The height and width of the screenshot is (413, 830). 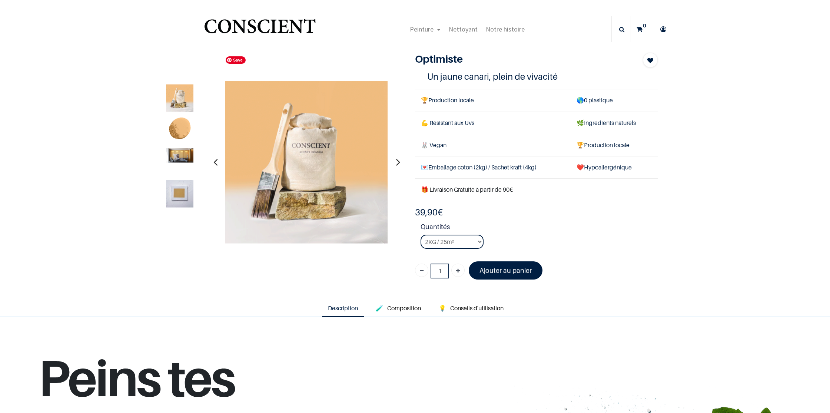 I want to click on td: ❤️Hypoallergénique, so click(x=614, y=167).